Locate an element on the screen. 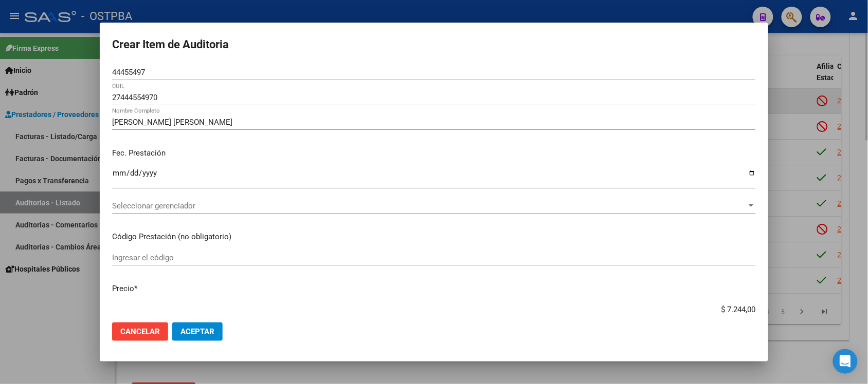 This screenshot has width=868, height=384. div: Open Intercom Messenger is located at coordinates (846, 362).